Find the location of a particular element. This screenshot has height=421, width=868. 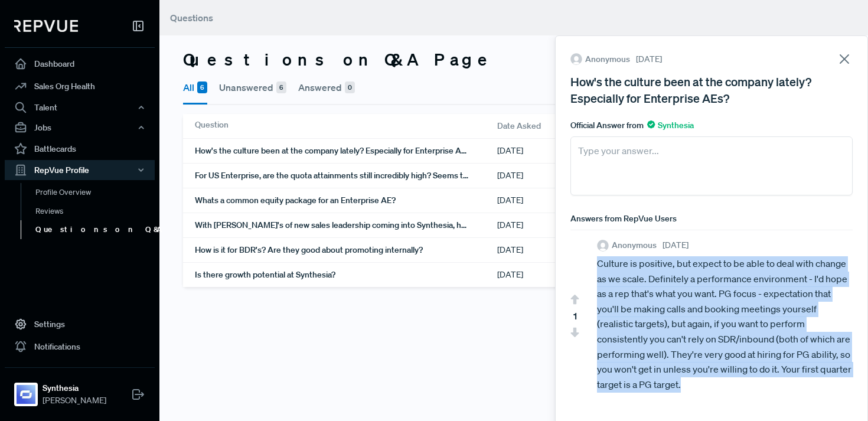

a: Dashboard is located at coordinates (79, 64).